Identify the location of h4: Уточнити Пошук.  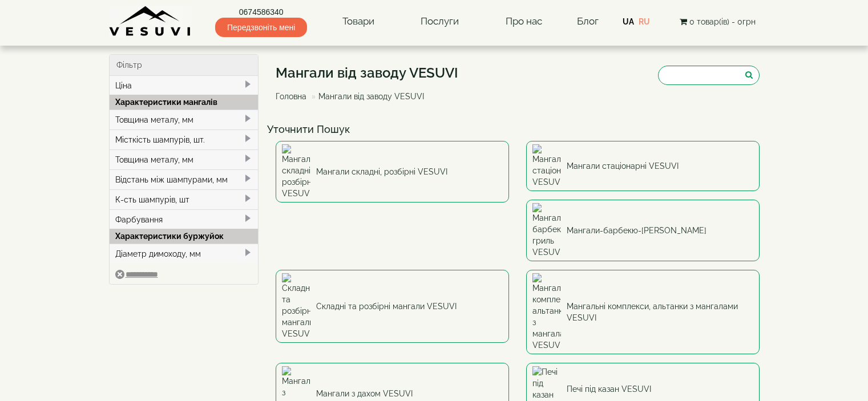
(518, 129).